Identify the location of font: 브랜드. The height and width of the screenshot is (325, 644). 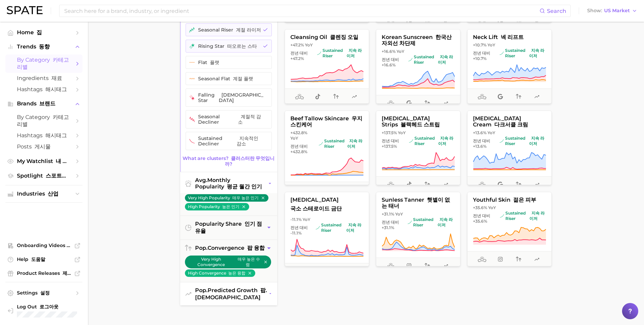
(48, 103).